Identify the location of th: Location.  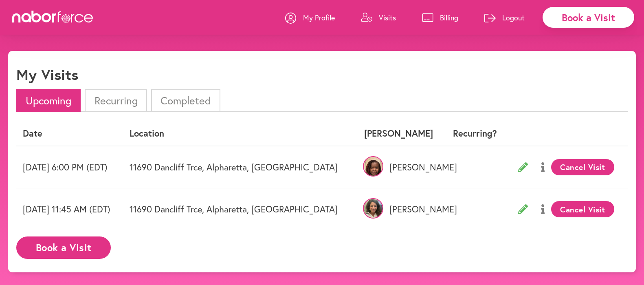
(240, 134).